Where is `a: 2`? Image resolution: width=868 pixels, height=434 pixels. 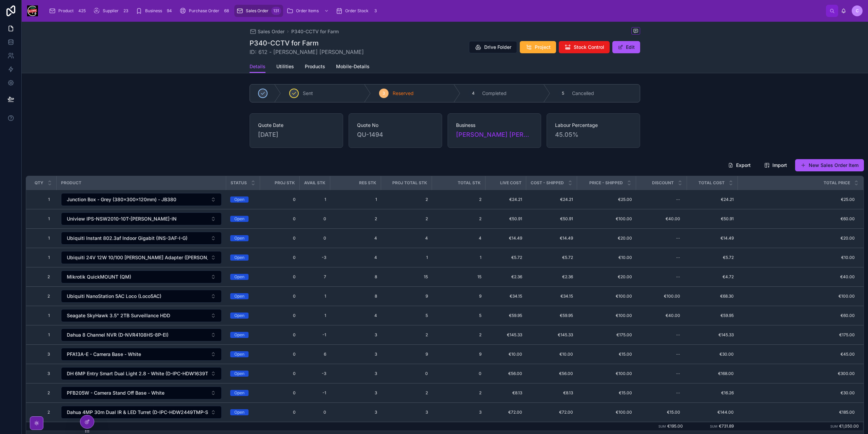 a: 2 is located at coordinates (459, 200).